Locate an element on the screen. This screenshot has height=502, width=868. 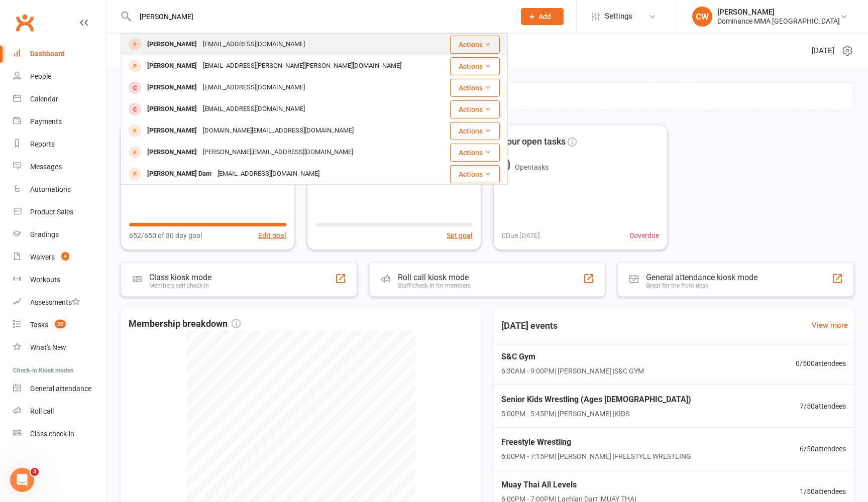
span: Membership breakdown is located at coordinates (184, 324).